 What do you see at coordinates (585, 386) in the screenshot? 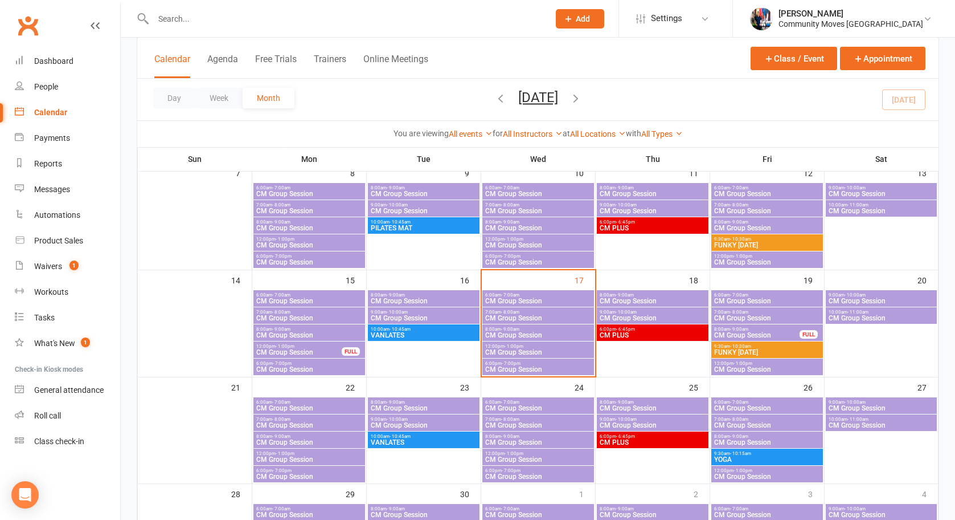
I see `div: 24` at bounding box center [585, 386].